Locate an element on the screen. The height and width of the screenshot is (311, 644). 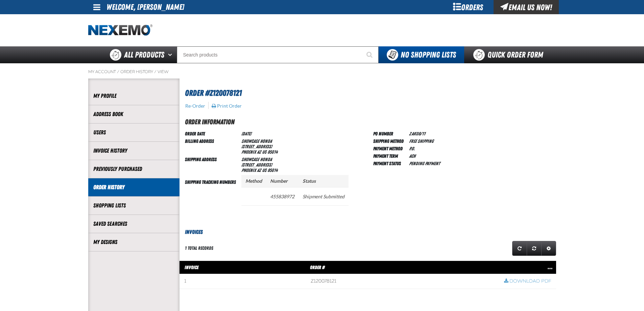
a: Users is located at coordinates (134, 132).